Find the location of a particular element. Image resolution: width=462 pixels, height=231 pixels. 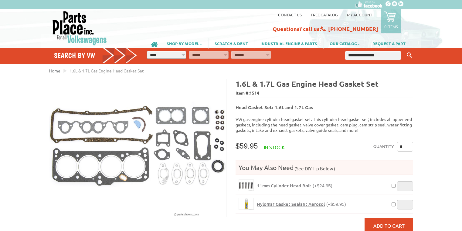

a: INDUSTRIAL ENGINE & PARTS is located at coordinates (289, 43).